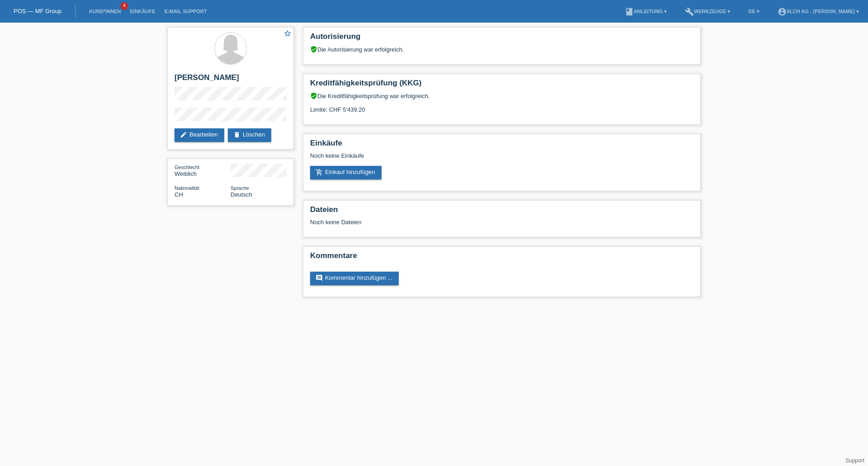 Image resolution: width=868 pixels, height=466 pixels. I want to click on i: account_circle, so click(782, 11).